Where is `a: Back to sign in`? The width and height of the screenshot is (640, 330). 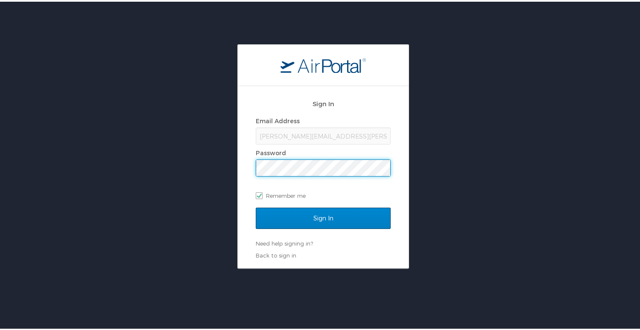
a: Back to sign in is located at coordinates (276, 254).